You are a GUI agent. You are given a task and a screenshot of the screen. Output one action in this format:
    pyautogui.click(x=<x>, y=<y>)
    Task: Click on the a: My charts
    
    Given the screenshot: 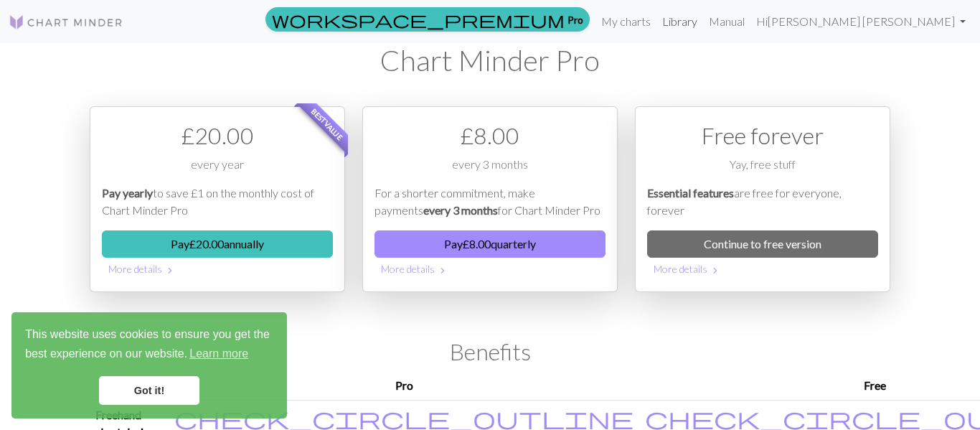 What is the action you would take?
    pyautogui.click(x=625, y=21)
    